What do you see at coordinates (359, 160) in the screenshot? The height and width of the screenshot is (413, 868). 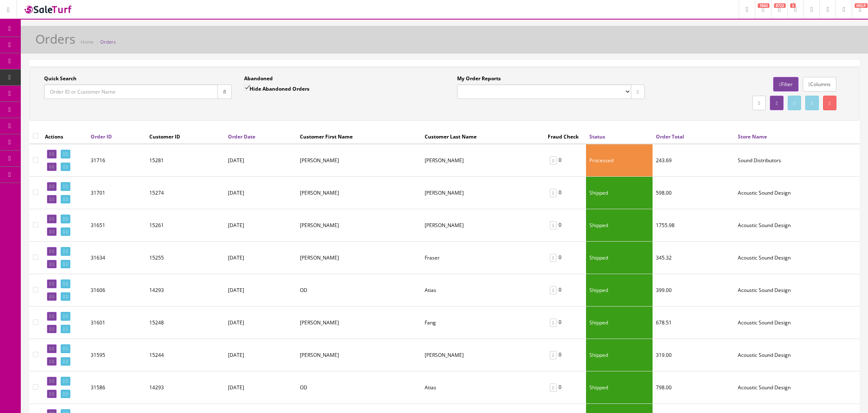 I see `td: Jesse` at bounding box center [359, 160].